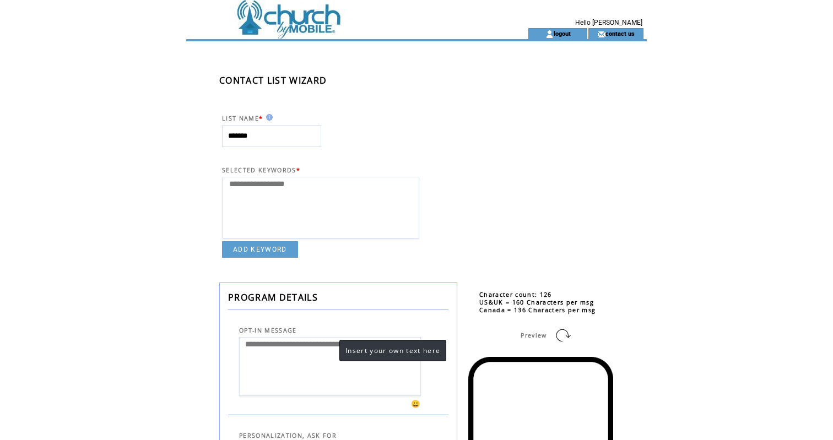 The image size is (833, 440). What do you see at coordinates (393, 350) in the screenshot?
I see `span: Insert your own text here` at bounding box center [393, 350].